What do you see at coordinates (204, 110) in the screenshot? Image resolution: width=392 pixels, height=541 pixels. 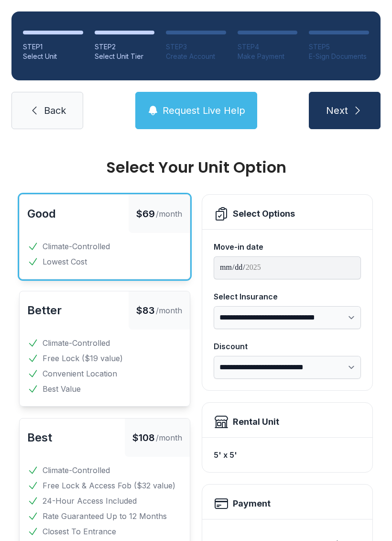 I see `span: Request Live Help` at bounding box center [204, 110].